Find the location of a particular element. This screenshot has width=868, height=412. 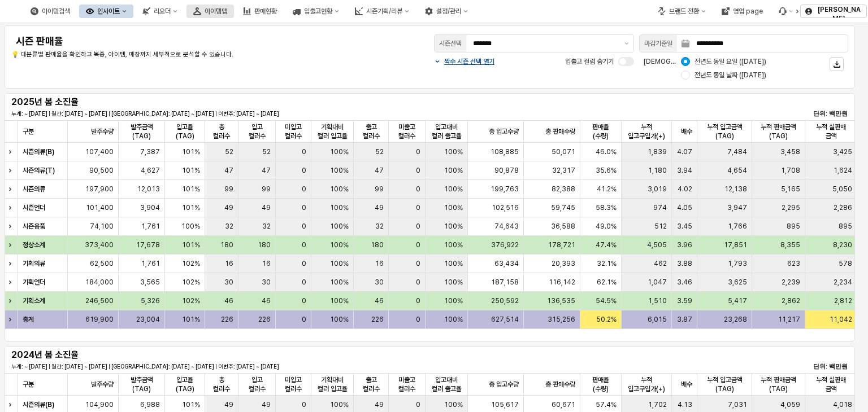

button: 브랜드 전환 is located at coordinates (681, 11).